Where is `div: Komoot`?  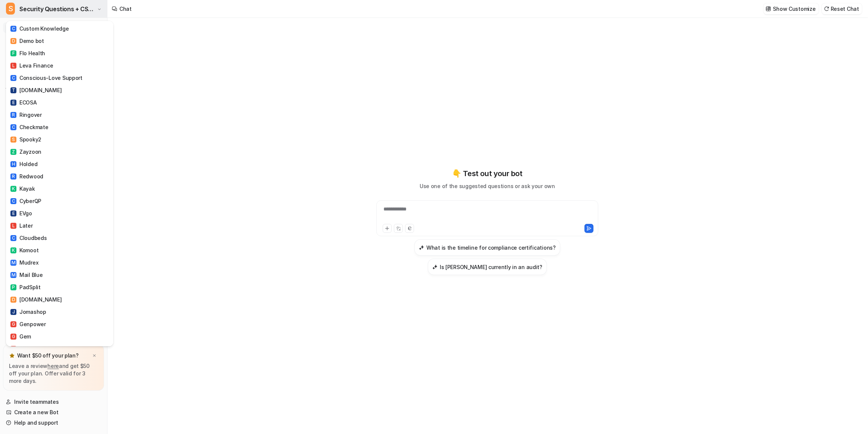
div: Komoot is located at coordinates (24, 250).